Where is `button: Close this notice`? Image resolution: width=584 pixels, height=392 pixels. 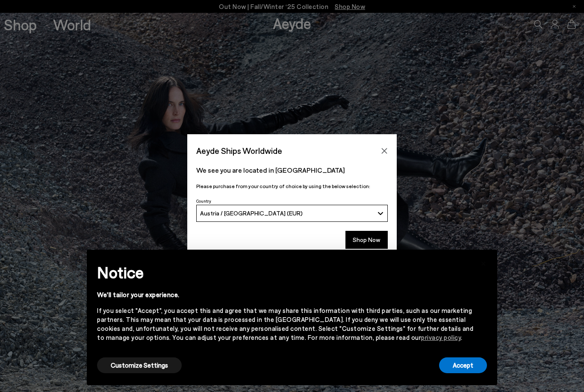
button: Close this notice is located at coordinates (483, 263).